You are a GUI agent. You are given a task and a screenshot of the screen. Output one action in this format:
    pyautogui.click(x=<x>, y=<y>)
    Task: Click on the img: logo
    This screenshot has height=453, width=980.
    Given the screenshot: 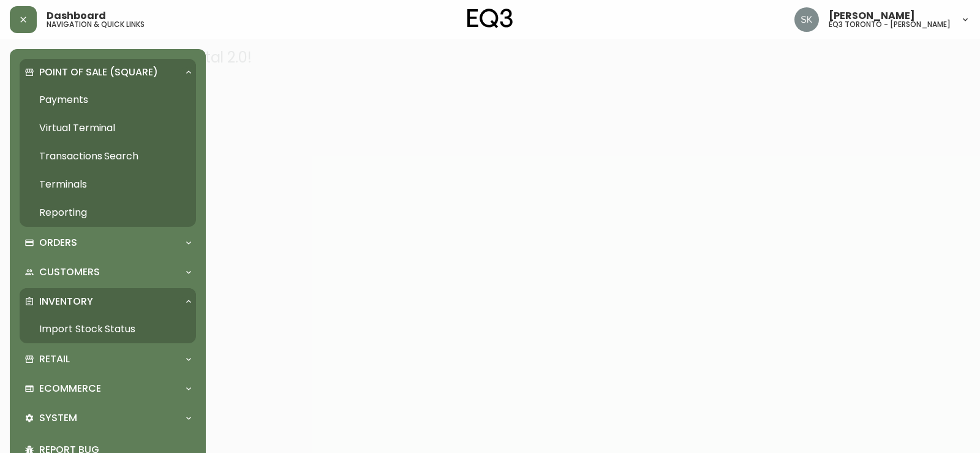 What is the action you would take?
    pyautogui.click(x=490, y=19)
    